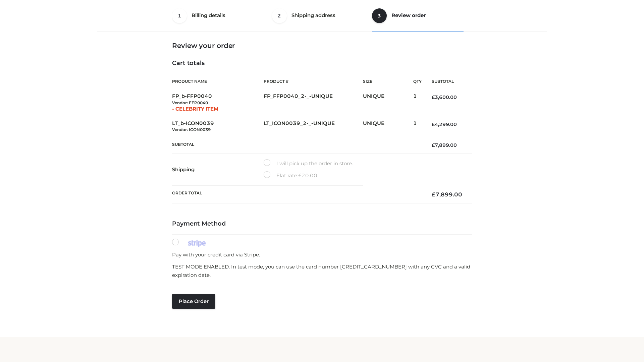 This screenshot has height=362, width=644. Describe the element at coordinates (193, 301) in the screenshot. I see `button: Place order` at that location.